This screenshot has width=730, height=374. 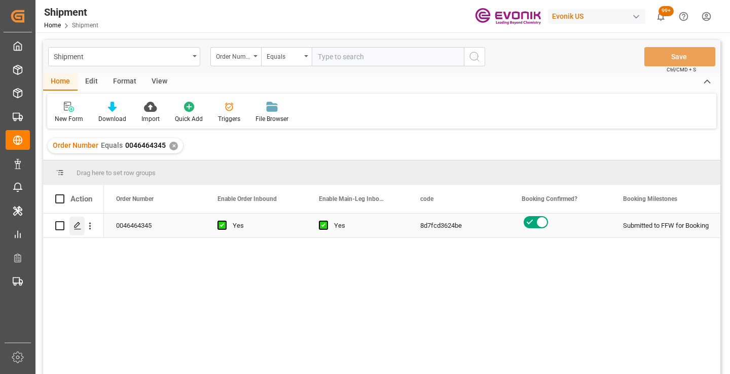 What do you see at coordinates (150, 119) in the screenshot?
I see `div: Import` at bounding box center [150, 119].